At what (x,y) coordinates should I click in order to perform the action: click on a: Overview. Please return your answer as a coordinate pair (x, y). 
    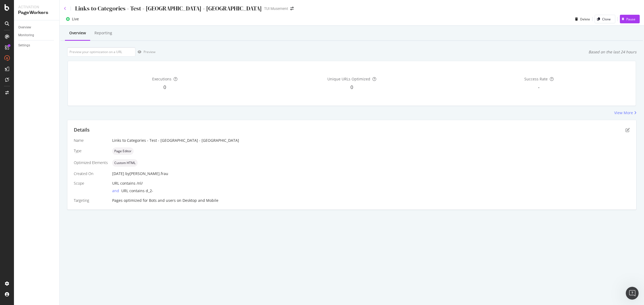
    Looking at the image, I should click on (37, 27).